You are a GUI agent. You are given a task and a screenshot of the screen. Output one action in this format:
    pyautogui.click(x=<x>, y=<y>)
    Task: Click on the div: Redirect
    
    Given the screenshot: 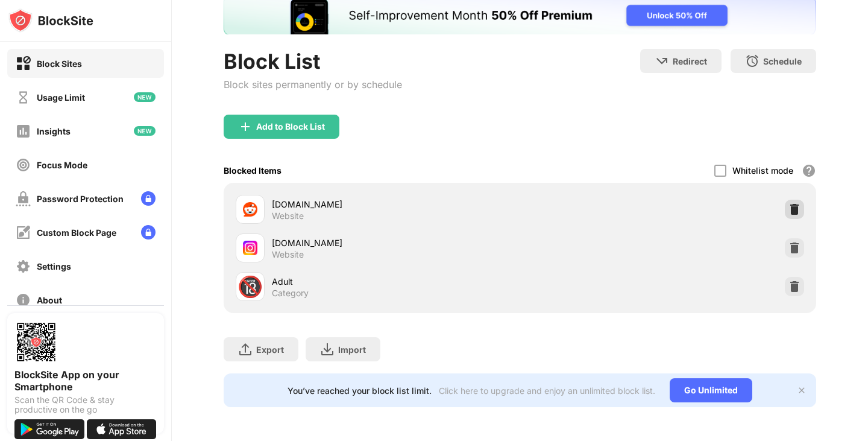 What is the action you would take?
    pyautogui.click(x=690, y=61)
    